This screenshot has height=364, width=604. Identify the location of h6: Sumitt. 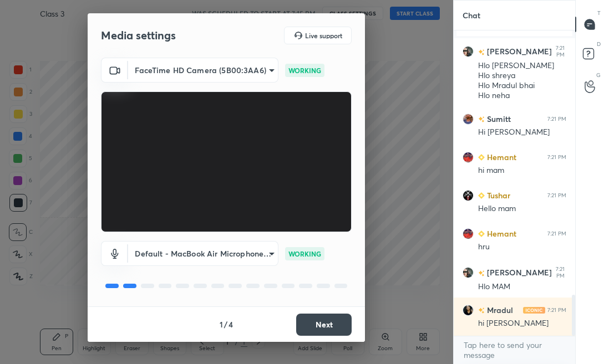
(498, 118).